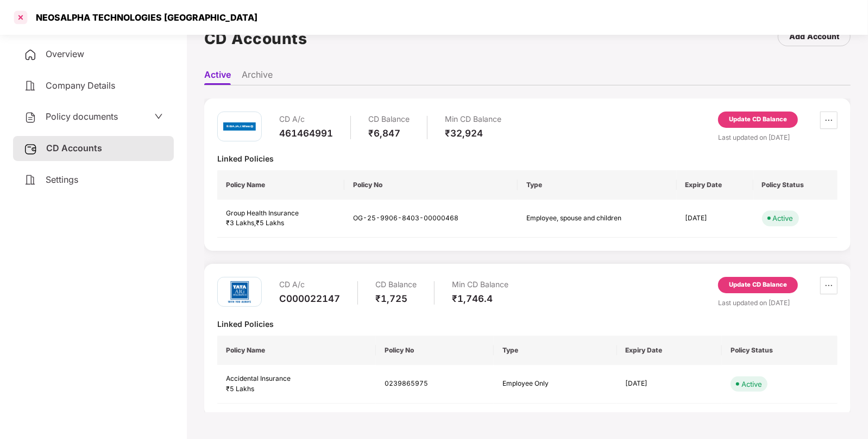 The height and width of the screenshot is (439, 868). I want to click on div: Accidental Insurance, so click(296, 378).